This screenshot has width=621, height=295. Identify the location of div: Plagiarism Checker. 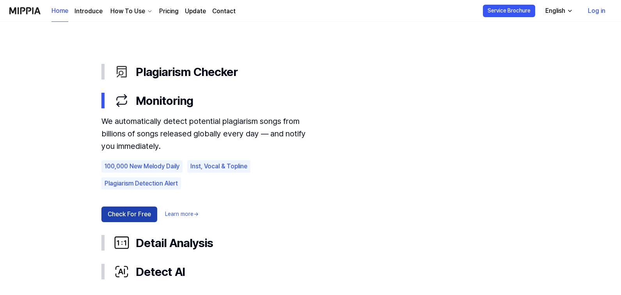
(317, 72).